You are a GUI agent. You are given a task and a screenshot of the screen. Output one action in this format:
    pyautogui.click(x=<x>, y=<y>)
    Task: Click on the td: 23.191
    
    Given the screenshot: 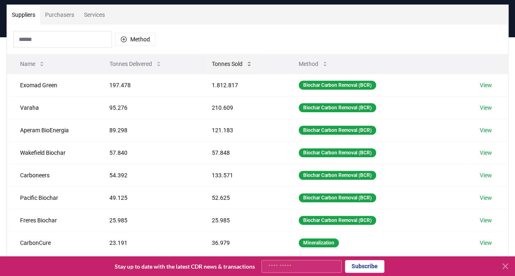 What is the action you would take?
    pyautogui.click(x=147, y=242)
    